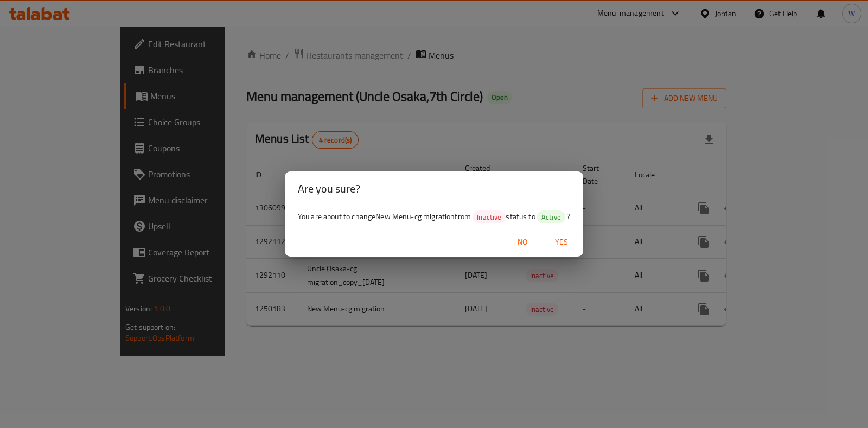  What do you see at coordinates (434, 217) in the screenshot?
I see `span: You are about to change New Menu-cg migration from status to ?` at bounding box center [434, 217].